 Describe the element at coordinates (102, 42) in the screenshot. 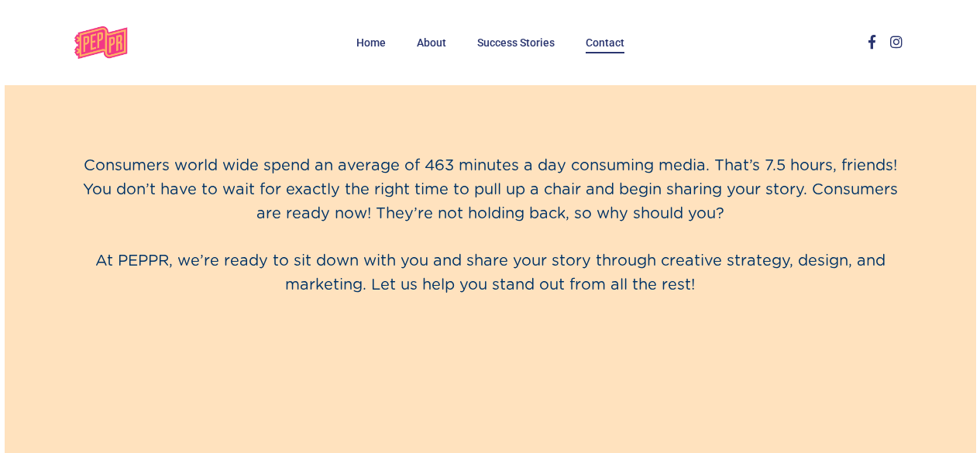

I see `img: Pep Public Relations` at that location.